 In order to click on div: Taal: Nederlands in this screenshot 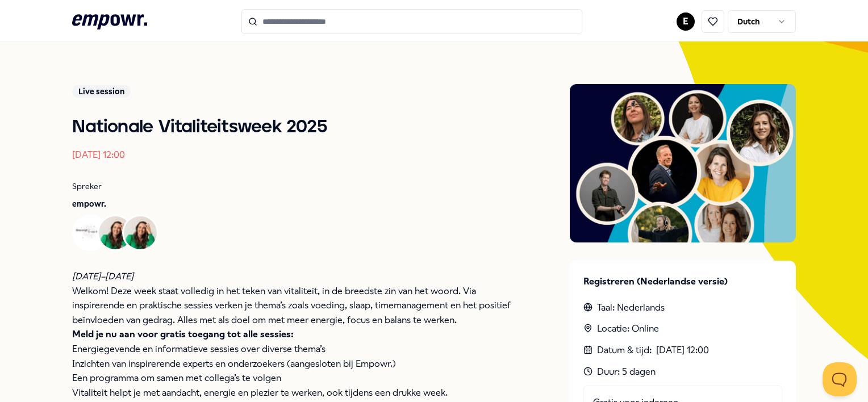, I will do `click(683, 308)`.